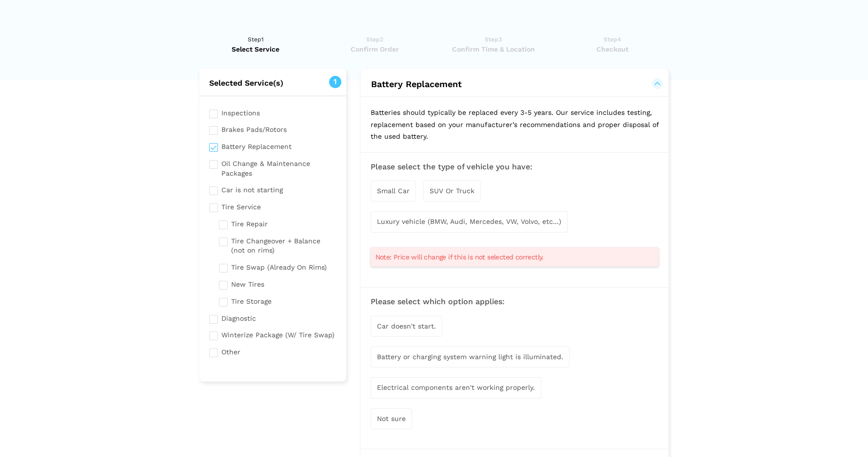  I want to click on h2: Selected Service(s), so click(273, 83).